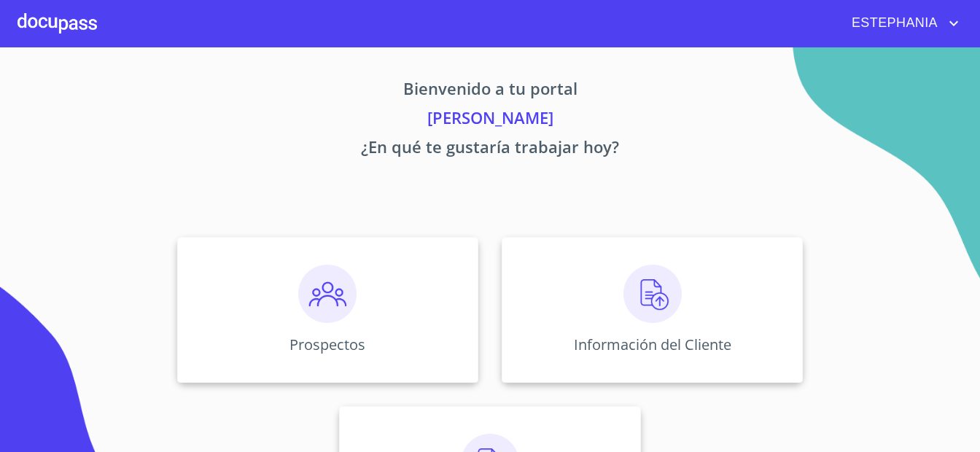 This screenshot has width=980, height=452. What do you see at coordinates (490, 149) in the screenshot?
I see `p: ¿En qué te gustaría trabajar hoy?` at bounding box center [490, 149].